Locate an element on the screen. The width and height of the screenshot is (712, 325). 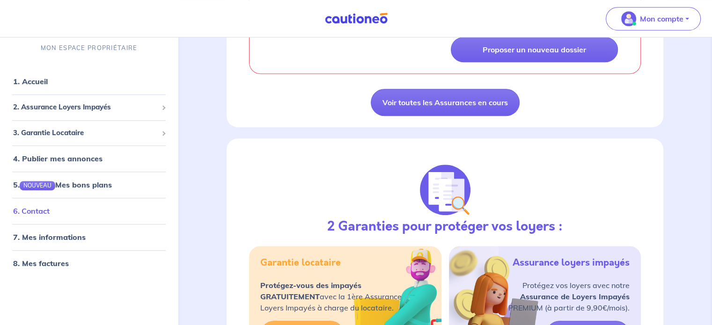
strong: Protégez-vous des impayés GRATUITEMENT is located at coordinates (311, 291).